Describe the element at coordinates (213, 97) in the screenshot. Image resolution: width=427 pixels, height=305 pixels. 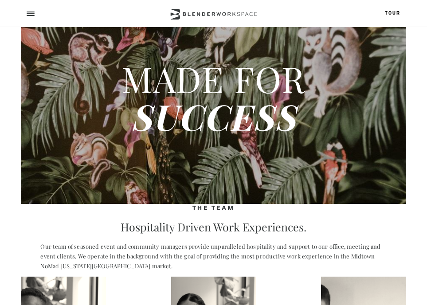
I see `h1: Made for` at that location.